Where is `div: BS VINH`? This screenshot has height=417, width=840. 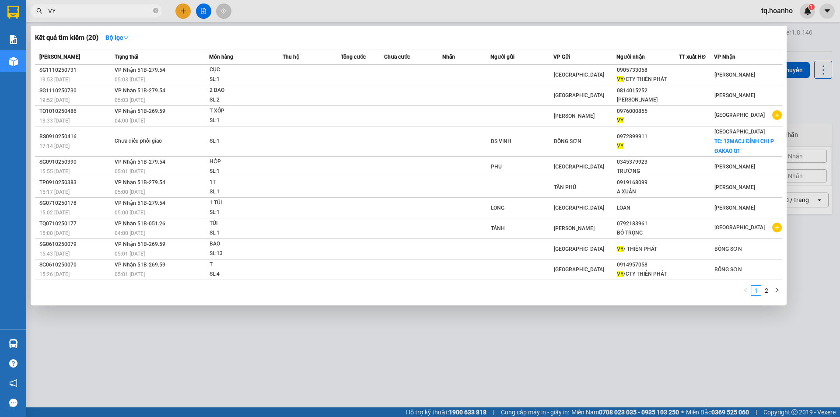
div: BS VINH is located at coordinates (522, 141).